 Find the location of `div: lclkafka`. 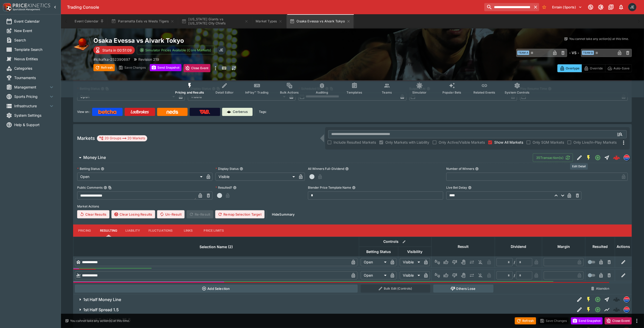

div: lclkafka is located at coordinates (627, 299).